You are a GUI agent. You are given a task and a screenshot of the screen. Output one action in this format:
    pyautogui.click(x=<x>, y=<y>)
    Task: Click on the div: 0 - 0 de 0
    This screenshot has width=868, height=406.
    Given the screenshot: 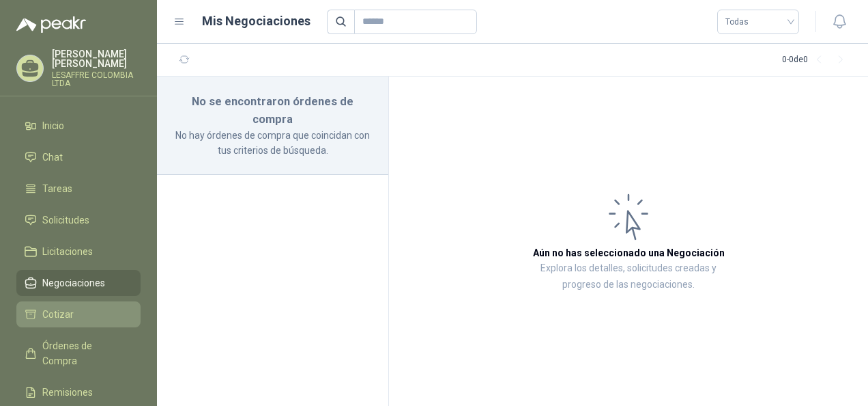 What is the action you would take?
    pyautogui.click(x=817, y=60)
    